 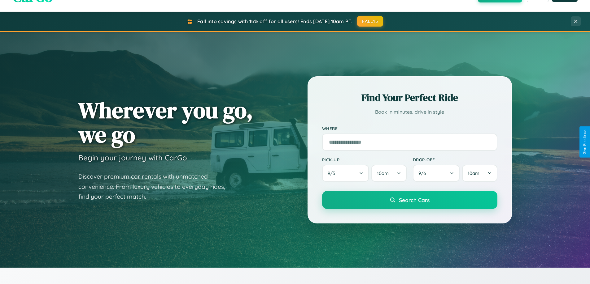 I want to click on p: Discover premium car rentals with unmatched convenience. From luxury vehicles to everyday rides, ..., so click(x=156, y=187).